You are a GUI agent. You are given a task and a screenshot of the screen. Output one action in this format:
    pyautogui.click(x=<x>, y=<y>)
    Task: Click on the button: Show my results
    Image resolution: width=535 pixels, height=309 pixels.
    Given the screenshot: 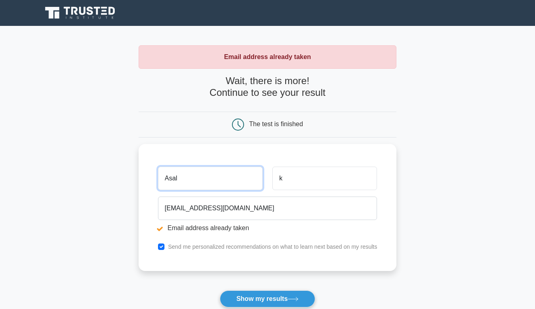 What is the action you would take?
    pyautogui.click(x=267, y=299)
    